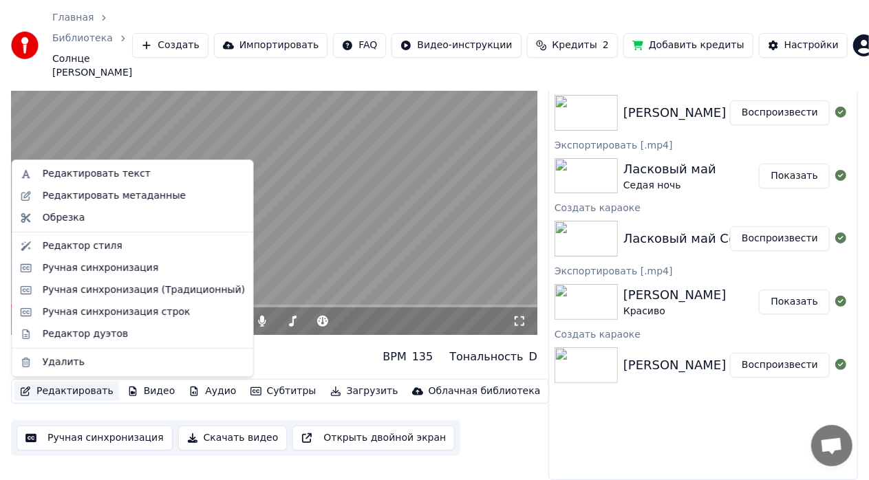 This screenshot has width=869, height=480. I want to click on div: Удалить, so click(63, 363).